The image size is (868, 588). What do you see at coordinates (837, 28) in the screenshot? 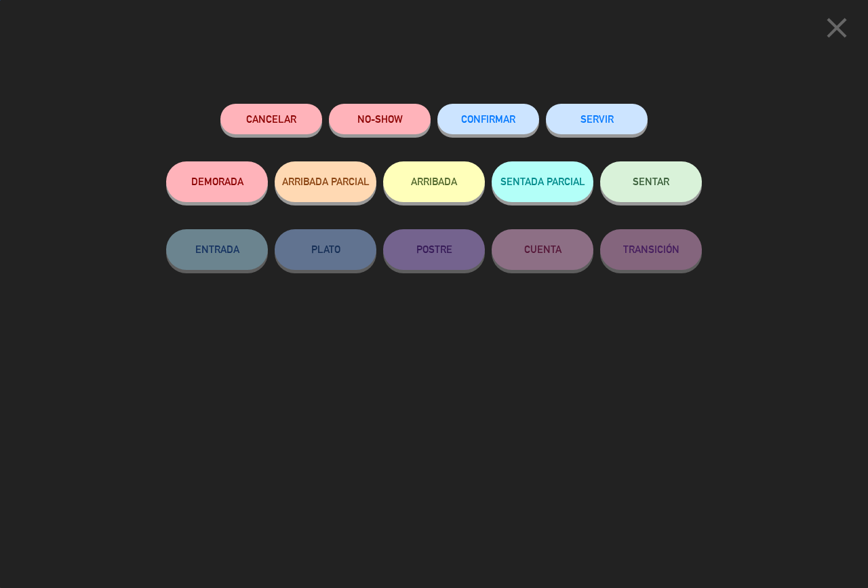
I see `i: close` at bounding box center [837, 28].